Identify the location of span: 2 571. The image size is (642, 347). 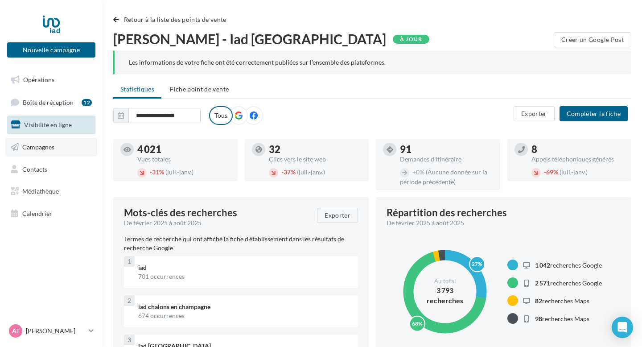
(543, 283).